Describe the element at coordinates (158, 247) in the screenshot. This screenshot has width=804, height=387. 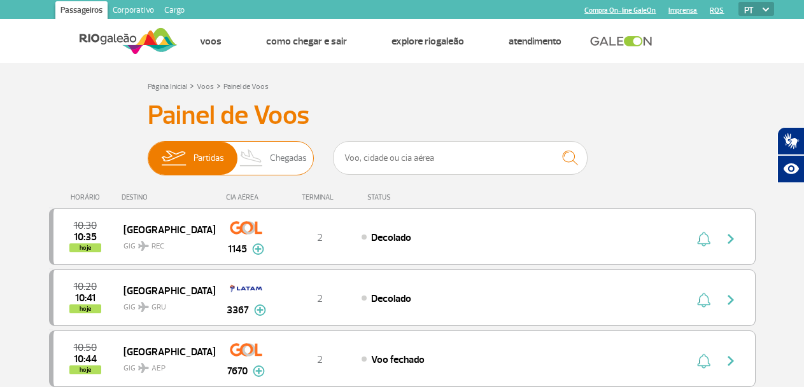
I see `span: REC` at that location.